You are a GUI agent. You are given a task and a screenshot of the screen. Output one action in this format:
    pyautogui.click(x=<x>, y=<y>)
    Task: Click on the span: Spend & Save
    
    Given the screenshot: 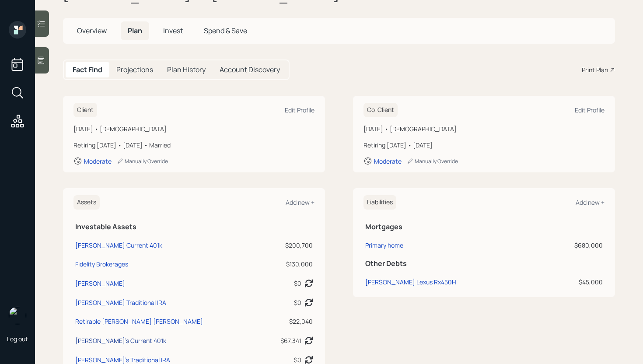 What is the action you would take?
    pyautogui.click(x=225, y=30)
    